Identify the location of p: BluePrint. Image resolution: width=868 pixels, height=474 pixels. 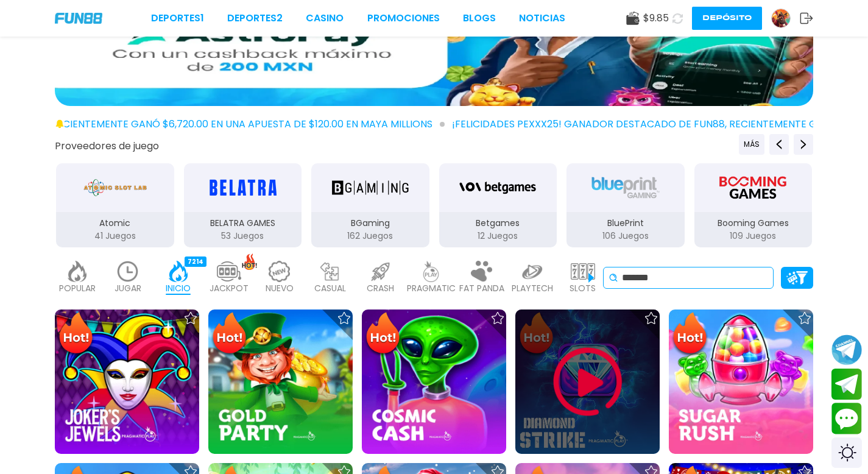
(625, 223).